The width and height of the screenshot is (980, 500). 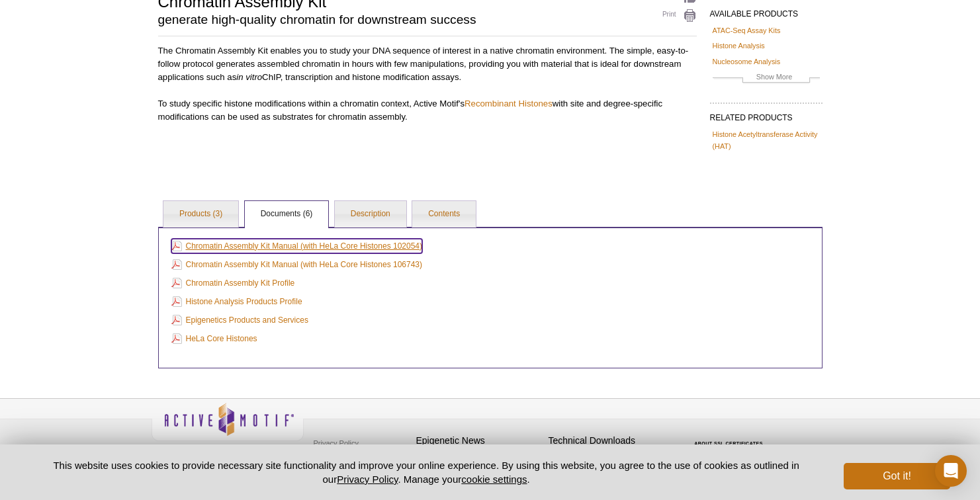 What do you see at coordinates (297, 246) in the screenshot?
I see `a: Chromatin Assembly Kit Manual (with HeLa Core Histones 102054)` at bounding box center [297, 246].